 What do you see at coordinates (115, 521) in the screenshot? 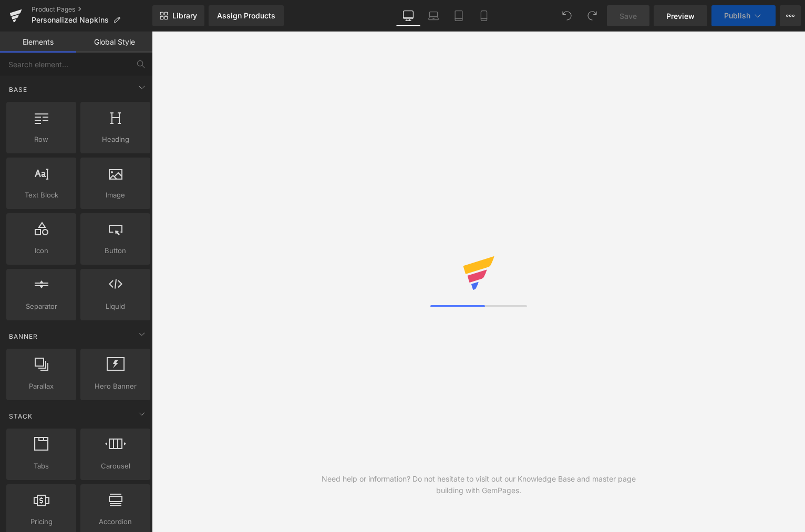
I see `span: Accordion` at bounding box center [115, 521].